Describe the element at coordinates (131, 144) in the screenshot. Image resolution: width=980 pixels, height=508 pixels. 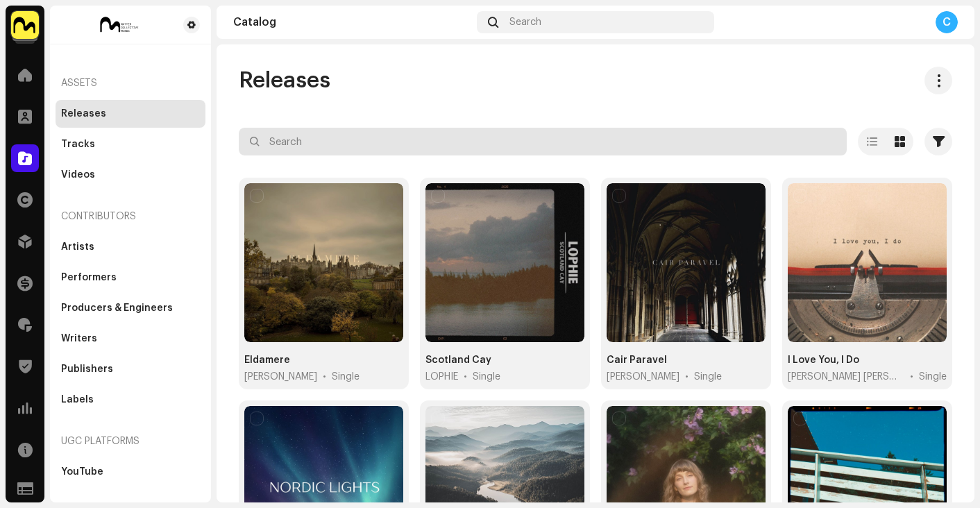
I see `re-m-nav-item: Tracks` at that location.